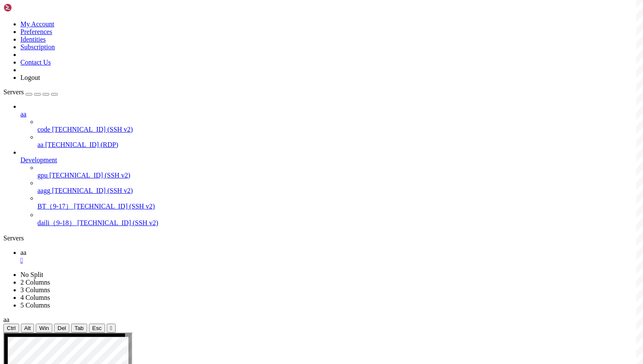 Image resolution: width=643 pixels, height=364 pixels. What do you see at coordinates (30, 78) in the screenshot?
I see `a: Logout` at bounding box center [30, 78].